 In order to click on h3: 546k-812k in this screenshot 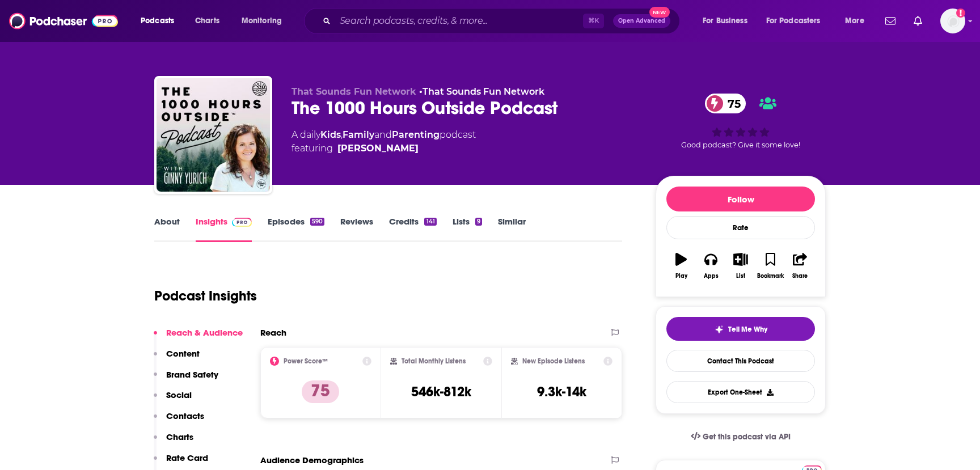, I will do `click(441, 392)`.